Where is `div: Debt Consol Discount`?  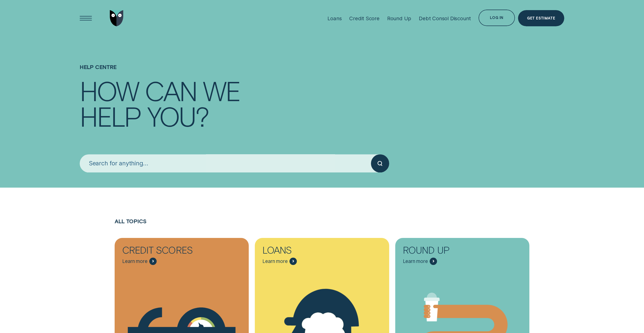
div: Debt Consol Discount is located at coordinates (444, 18).